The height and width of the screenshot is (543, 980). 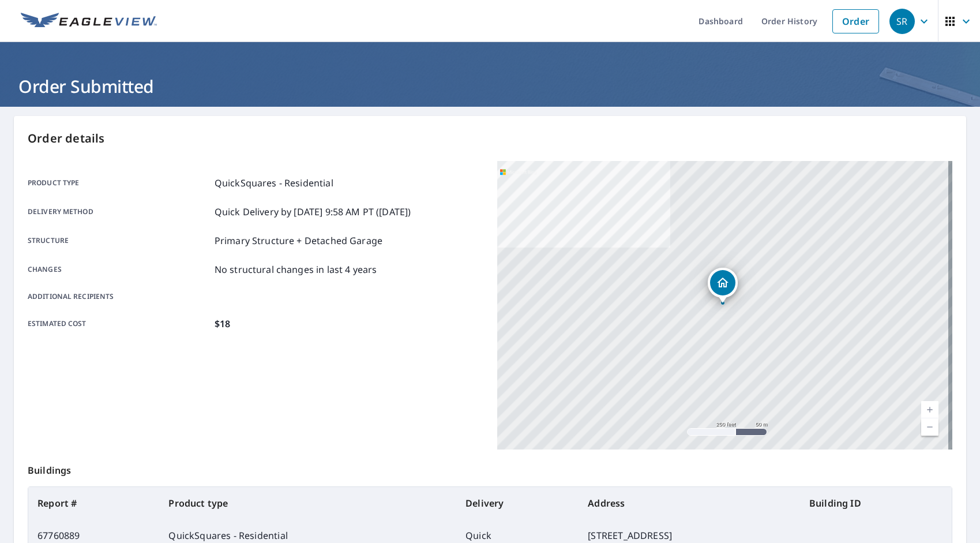 I want to click on div: Dropped pin, building 1, Residential property, 7915 Elm Ave Raytown, MO 64138, so click(x=723, y=286).